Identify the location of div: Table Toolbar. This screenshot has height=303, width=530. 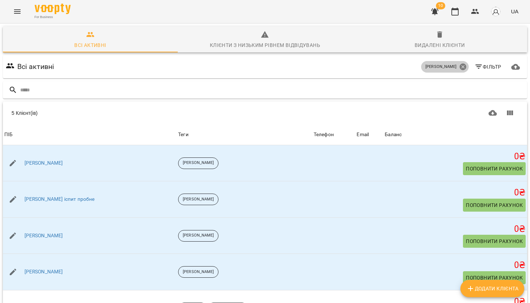
(265, 113).